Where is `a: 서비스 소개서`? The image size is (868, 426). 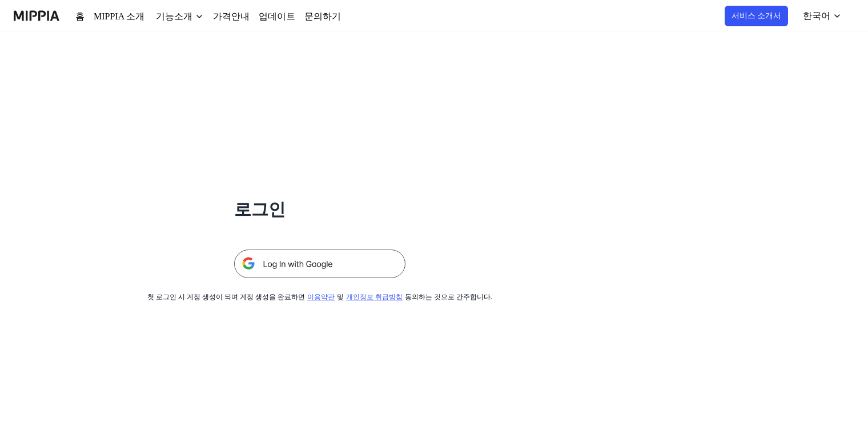
a: 서비스 소개서 is located at coordinates (763, 16).